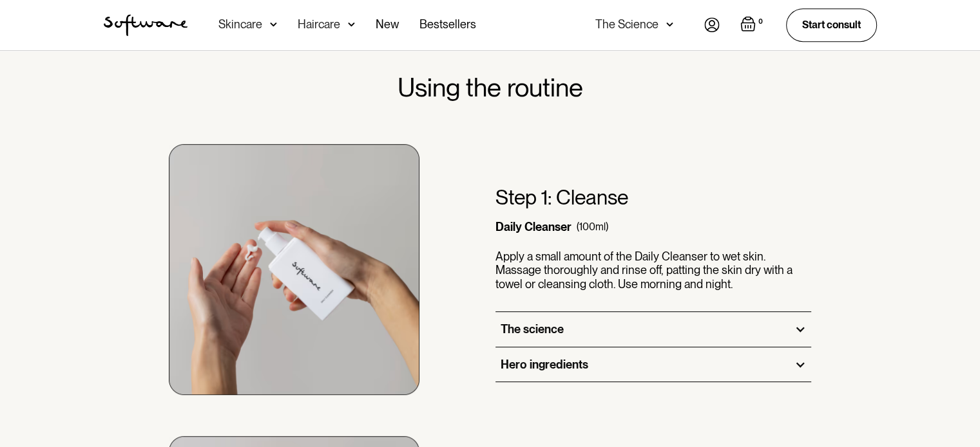 The image size is (980, 447). What do you see at coordinates (532, 329) in the screenshot?
I see `div: The science` at bounding box center [532, 329].